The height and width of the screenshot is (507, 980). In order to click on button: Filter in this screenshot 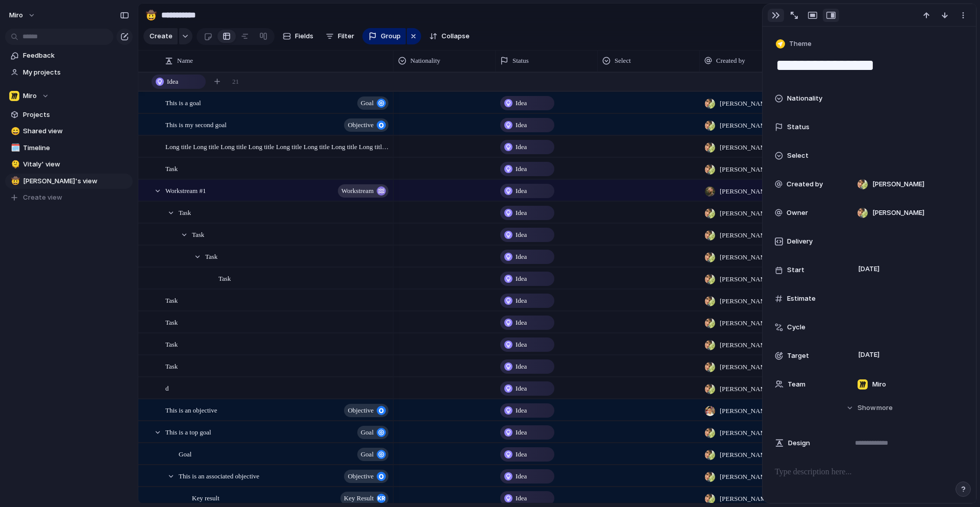, I will do `click(340, 36)`.